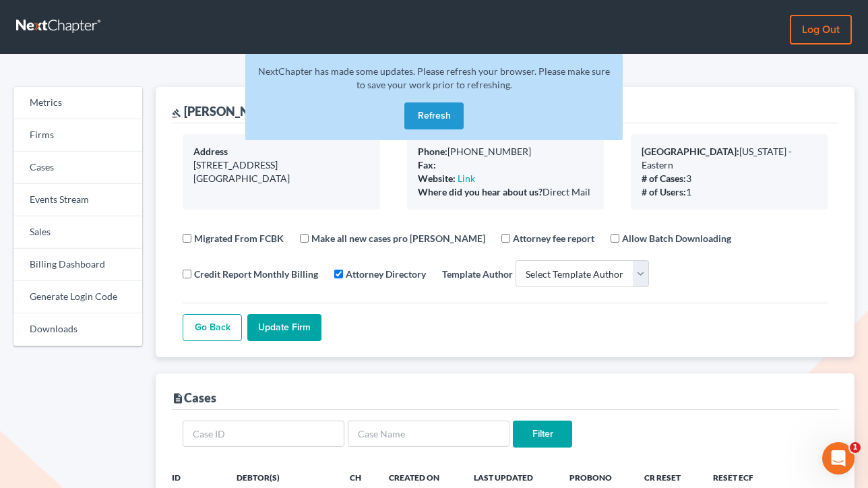 Image resolution: width=868 pixels, height=488 pixels. I want to click on a: Cases, so click(77, 167).